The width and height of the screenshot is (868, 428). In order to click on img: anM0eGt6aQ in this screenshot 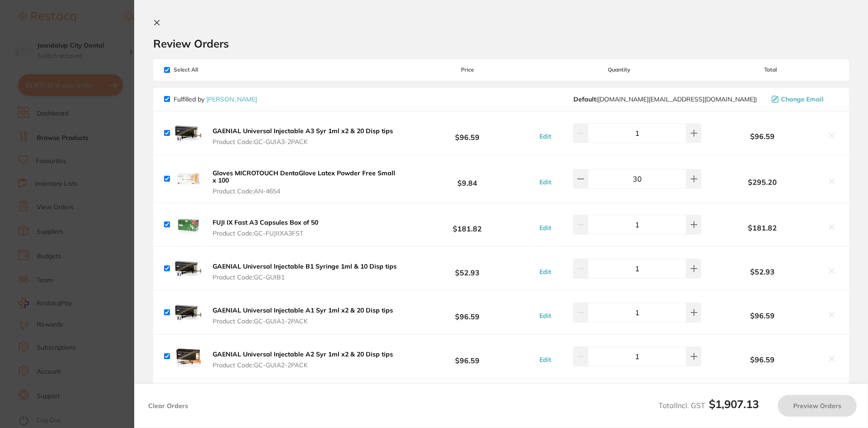, I will do `click(188, 313)`.